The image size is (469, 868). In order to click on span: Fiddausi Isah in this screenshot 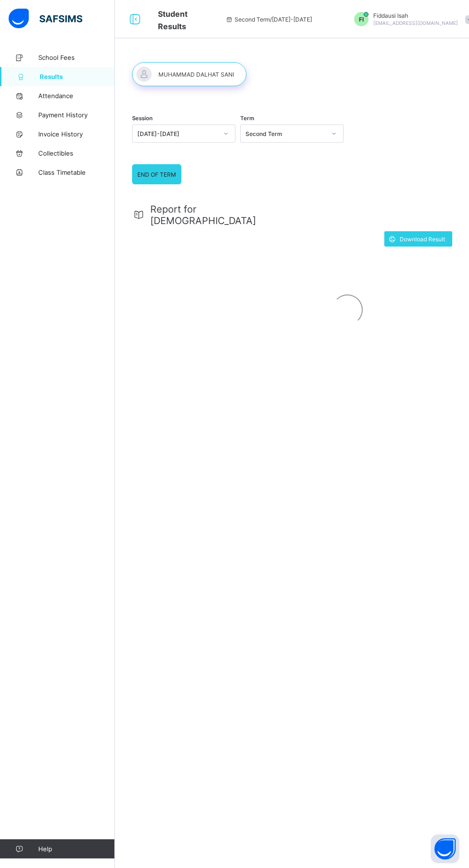, I will do `click(415, 15)`.